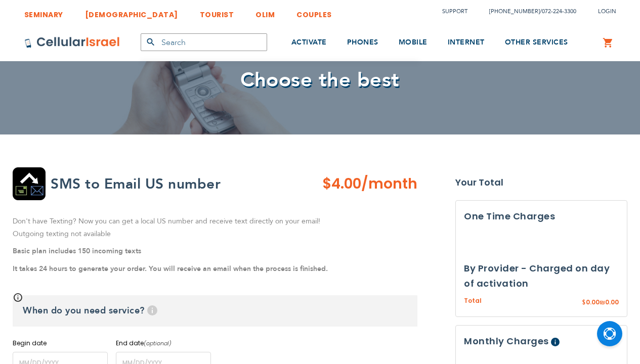 This screenshot has width=640, height=364. What do you see at coordinates (217, 12) in the screenshot?
I see `a: TOURIST` at bounding box center [217, 12].